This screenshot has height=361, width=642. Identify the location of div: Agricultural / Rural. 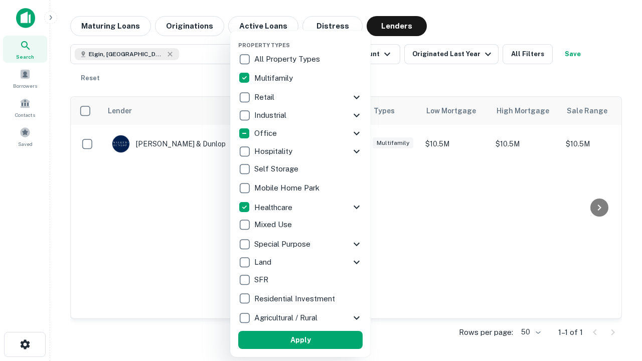
(300, 318).